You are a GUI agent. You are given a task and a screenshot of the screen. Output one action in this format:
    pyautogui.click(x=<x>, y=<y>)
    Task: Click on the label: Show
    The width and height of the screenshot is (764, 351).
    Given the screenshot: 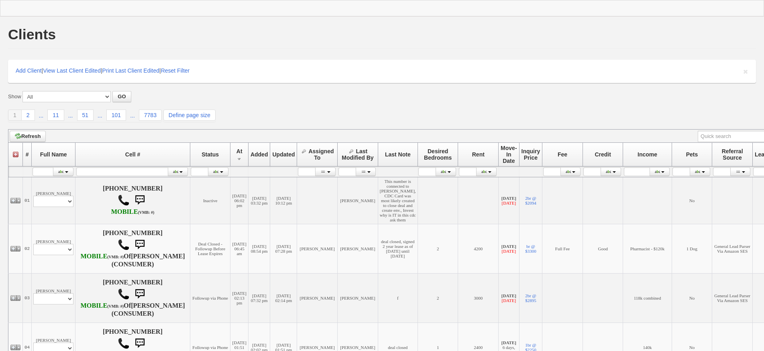 What is the action you would take?
    pyautogui.click(x=14, y=97)
    